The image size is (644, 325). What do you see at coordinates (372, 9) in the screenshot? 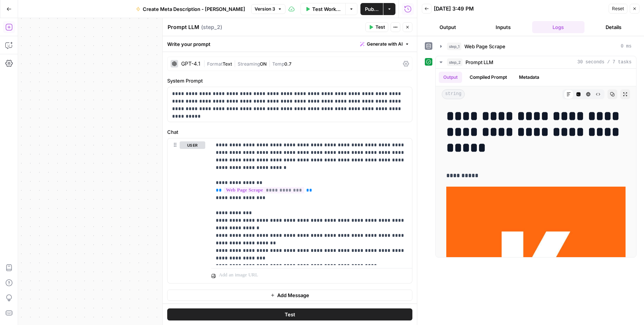
I see `span: Publish` at bounding box center [372, 9].